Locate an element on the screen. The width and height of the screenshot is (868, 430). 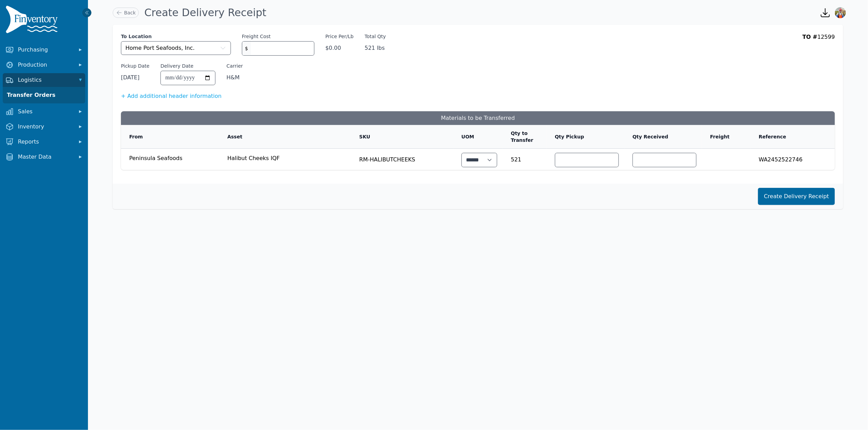
th: From is located at coordinates (170, 137).